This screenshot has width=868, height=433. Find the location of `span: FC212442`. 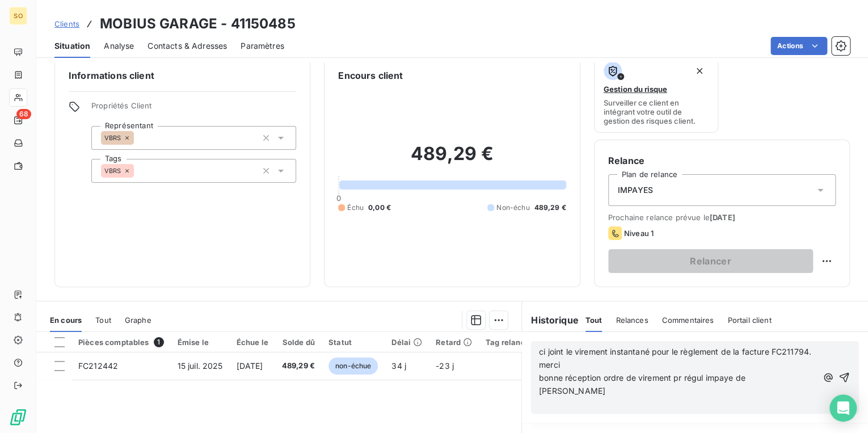

span: FC212442 is located at coordinates (98, 365).